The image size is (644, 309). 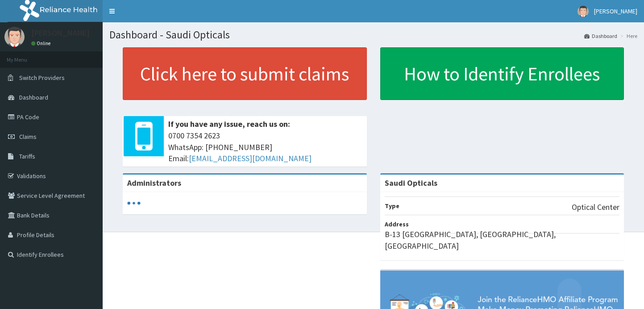 I want to click on span: Dashboard, so click(x=33, y=97).